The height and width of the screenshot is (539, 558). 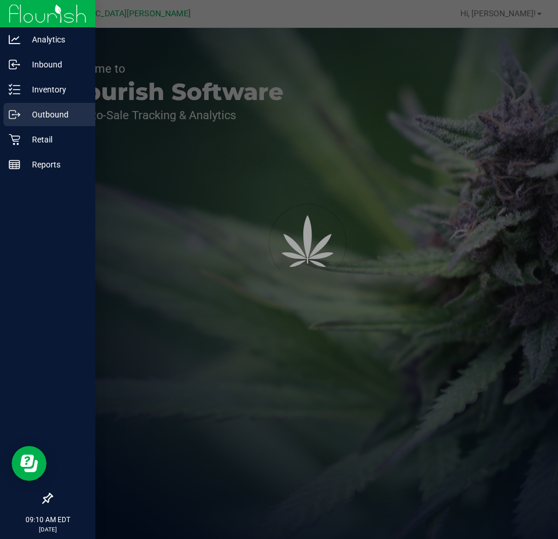 What do you see at coordinates (55, 64) in the screenshot?
I see `p: Inbound` at bounding box center [55, 64].